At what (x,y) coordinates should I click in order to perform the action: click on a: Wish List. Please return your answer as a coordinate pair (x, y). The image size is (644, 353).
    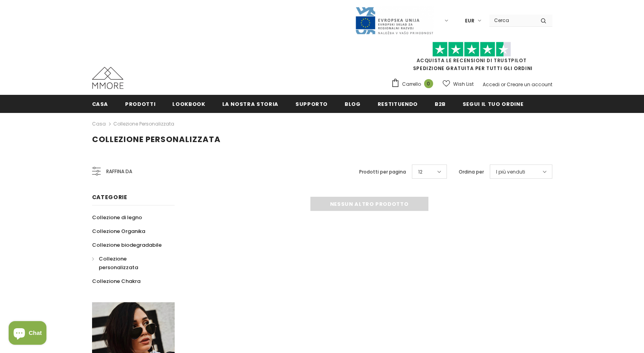
    Looking at the image, I should click on (458, 84).